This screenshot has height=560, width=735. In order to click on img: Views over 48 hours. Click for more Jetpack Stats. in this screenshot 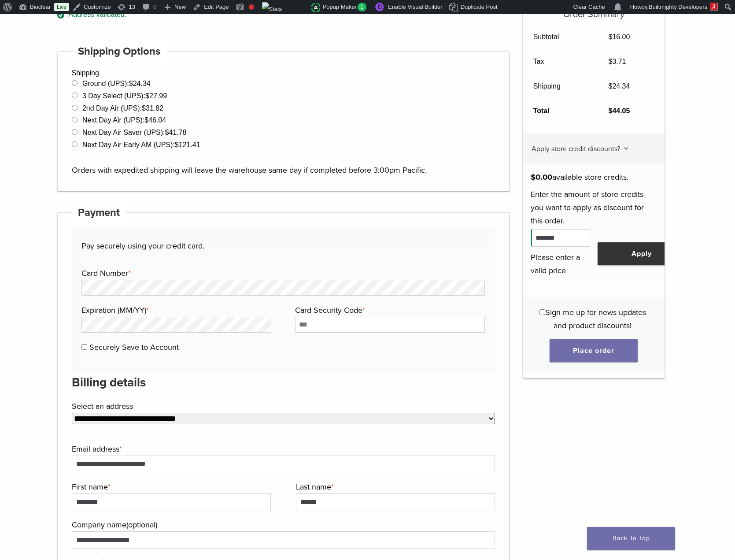, I will do `click(287, 8)`.